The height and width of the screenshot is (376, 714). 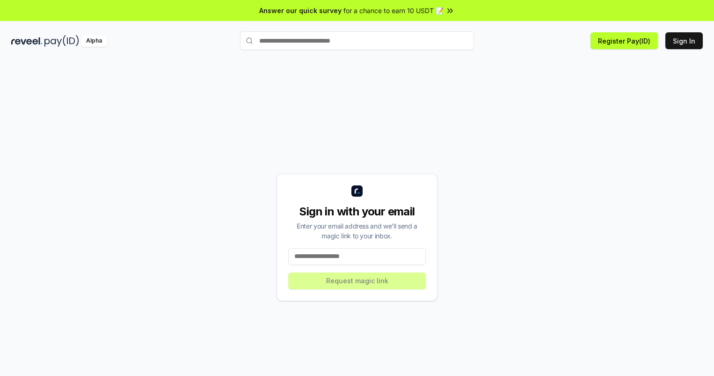 I want to click on div: Sign in with your email, so click(x=357, y=212).